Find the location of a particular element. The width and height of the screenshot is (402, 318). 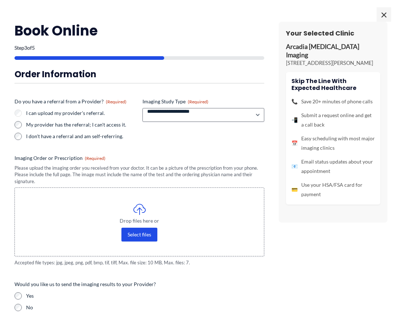

p: Step of is located at coordinates (139, 48).